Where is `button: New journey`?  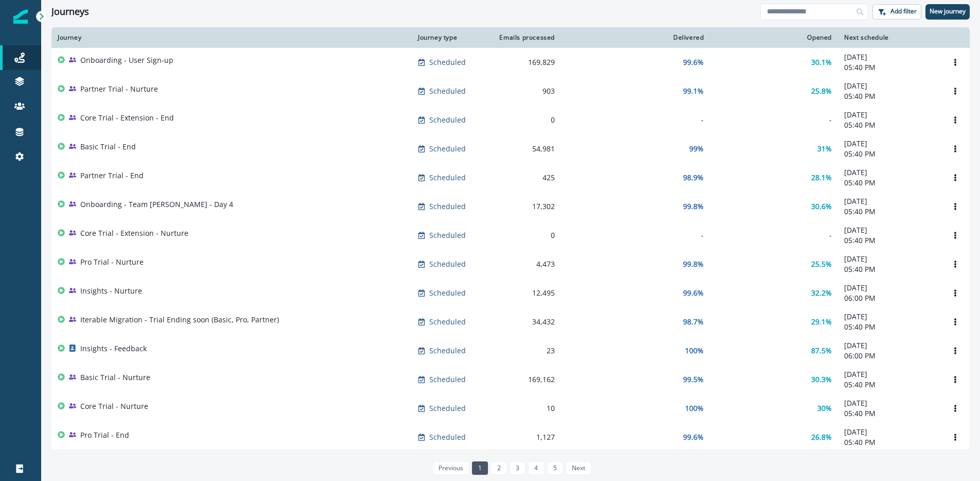
button: New journey is located at coordinates (947, 12).